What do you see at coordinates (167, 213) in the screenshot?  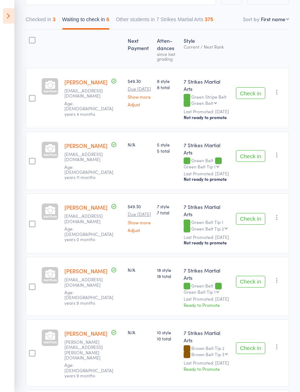 I see `span: 7 total` at bounding box center [167, 213].